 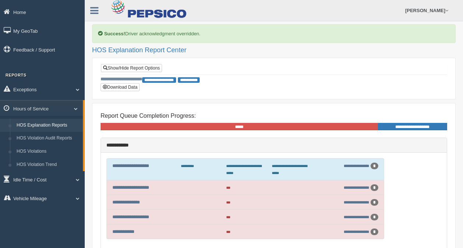 What do you see at coordinates (114, 33) in the screenshot?
I see `b: Success!` at bounding box center [114, 33].